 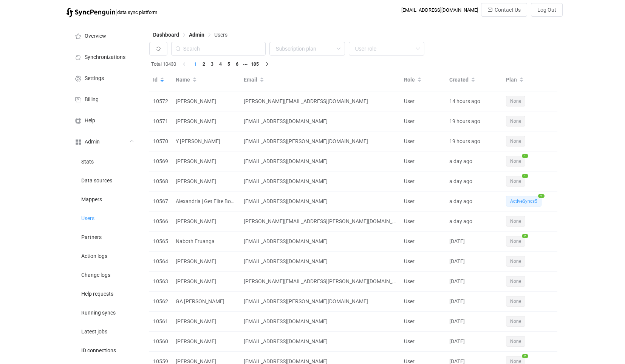 What do you see at coordinates (138, 12) in the screenshot?
I see `span: data sync platform` at bounding box center [138, 12].